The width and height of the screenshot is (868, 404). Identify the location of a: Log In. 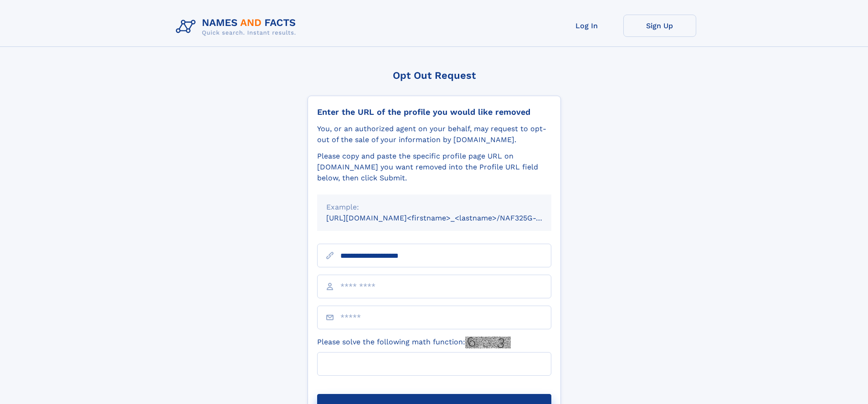
(587, 25).